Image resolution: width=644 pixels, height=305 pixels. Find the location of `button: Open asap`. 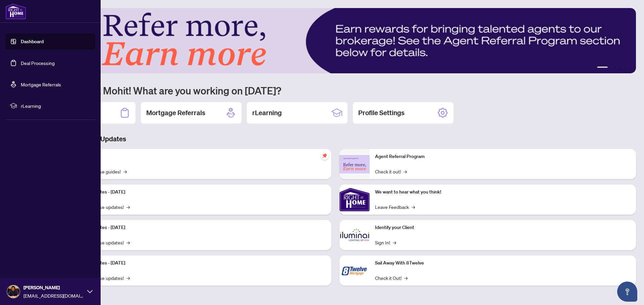

button: Open asap is located at coordinates (627, 292).